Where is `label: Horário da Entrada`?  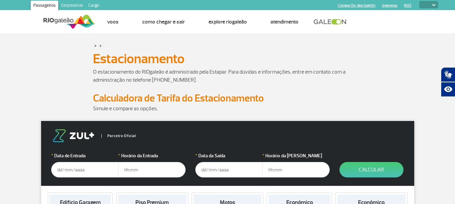 label: Horário da Entrada is located at coordinates (152, 156).